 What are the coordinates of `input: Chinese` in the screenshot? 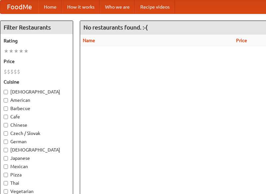 It's located at (6, 125).